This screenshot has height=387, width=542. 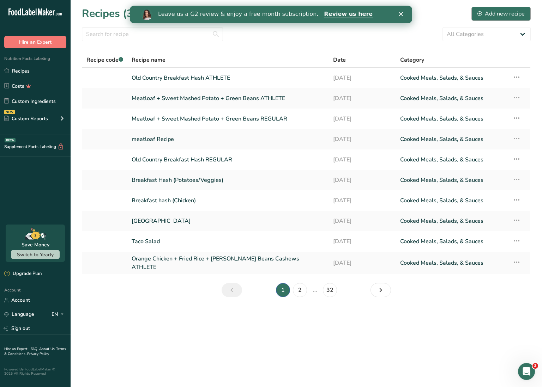 I want to click on a: Page 32., so click(x=330, y=290).